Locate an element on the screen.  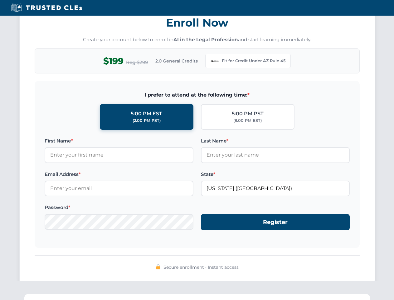
input: Enter your email is located at coordinates (119, 188).